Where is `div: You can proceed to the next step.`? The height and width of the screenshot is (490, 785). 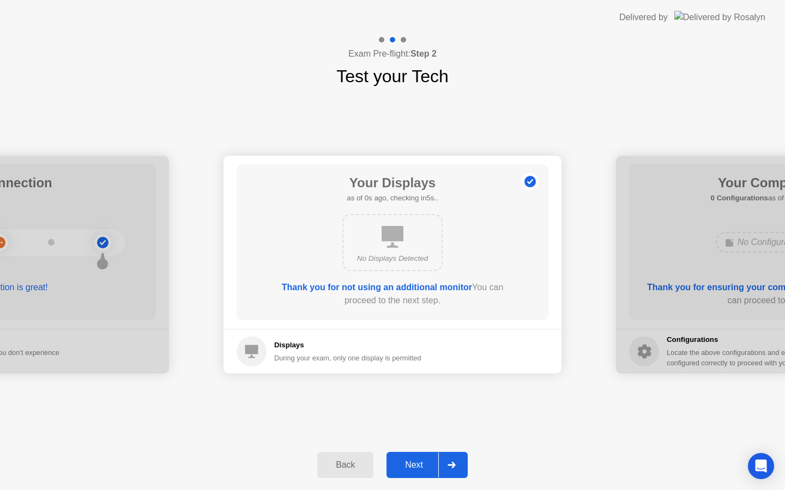 div: You can proceed to the next step. is located at coordinates (392, 294).